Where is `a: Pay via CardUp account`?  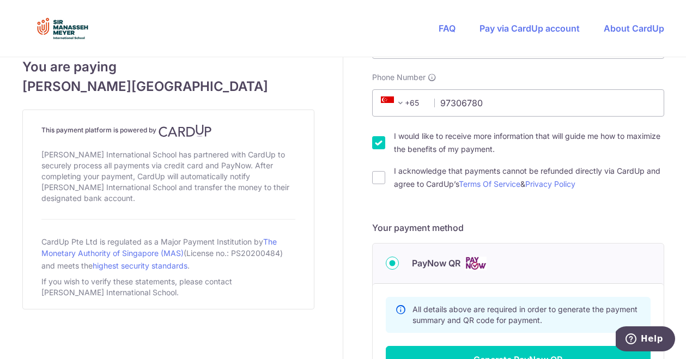
a: Pay via CardUp account is located at coordinates (529, 28).